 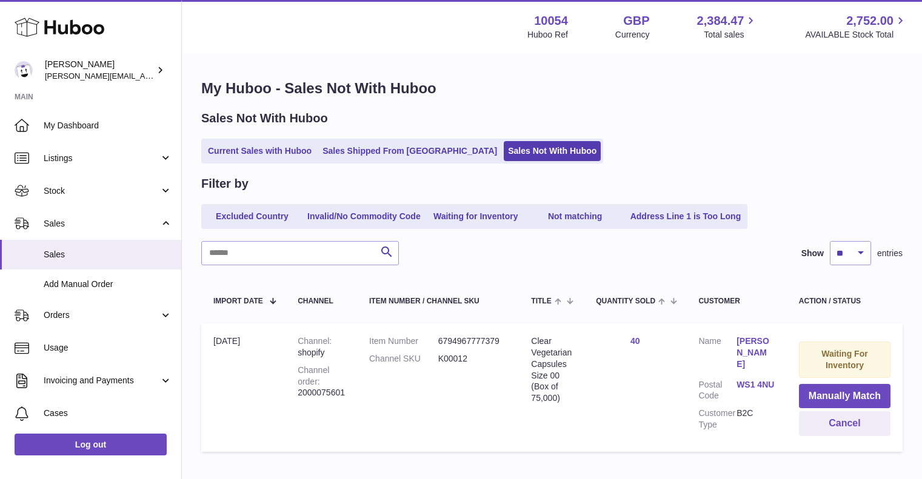 What do you see at coordinates (259, 151) in the screenshot?
I see `a: Current Sales with Huboo` at bounding box center [259, 151].